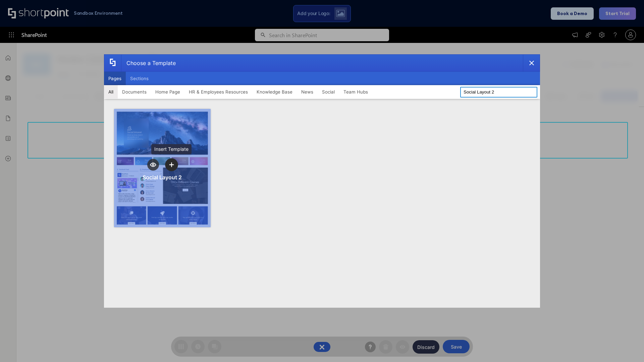 Image resolution: width=644 pixels, height=362 pixels. I want to click on button: HR & Employees Resources, so click(218, 92).